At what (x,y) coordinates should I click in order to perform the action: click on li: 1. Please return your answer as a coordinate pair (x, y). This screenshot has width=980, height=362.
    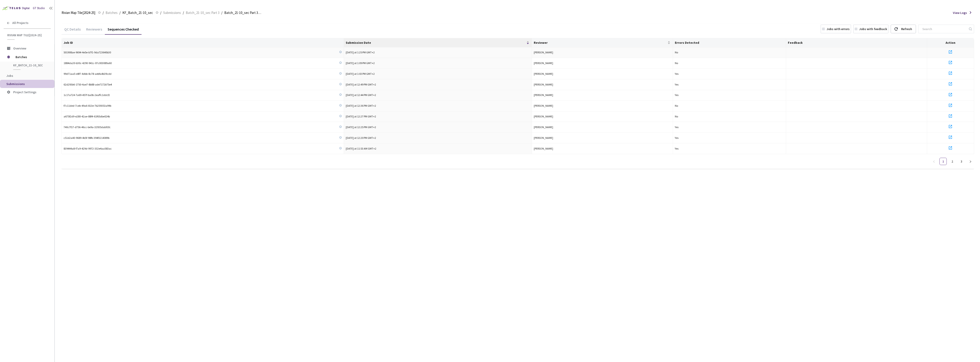
    Looking at the image, I should click on (943, 161).